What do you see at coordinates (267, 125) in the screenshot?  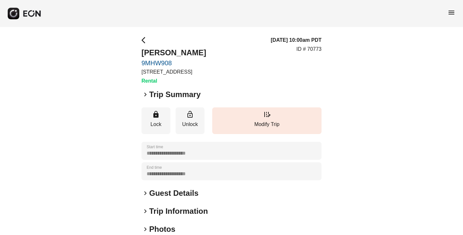 I see `p: Modify Trip` at bounding box center [267, 125].